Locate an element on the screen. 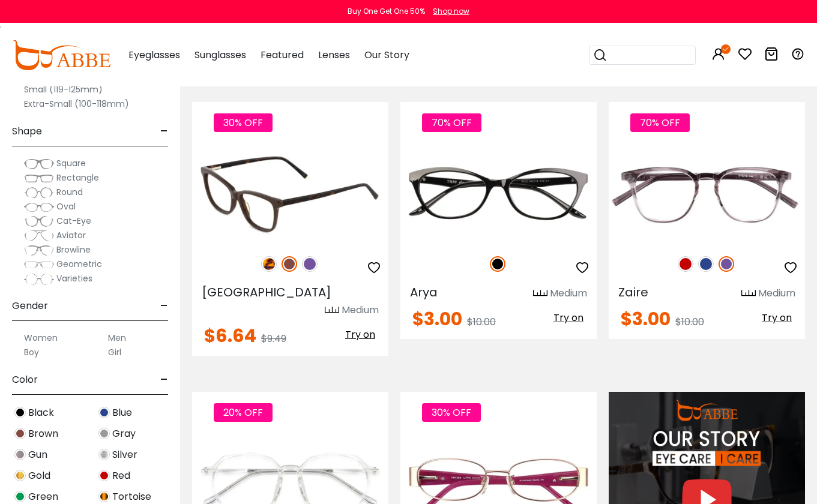 This screenshot has width=817, height=504. span: Blue is located at coordinates (122, 413).